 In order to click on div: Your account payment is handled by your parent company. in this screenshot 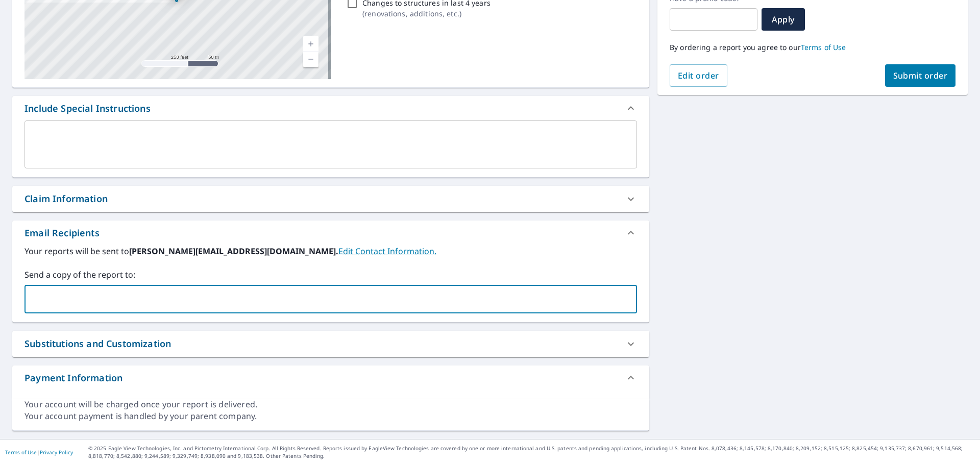, I will do `click(331, 416)`.